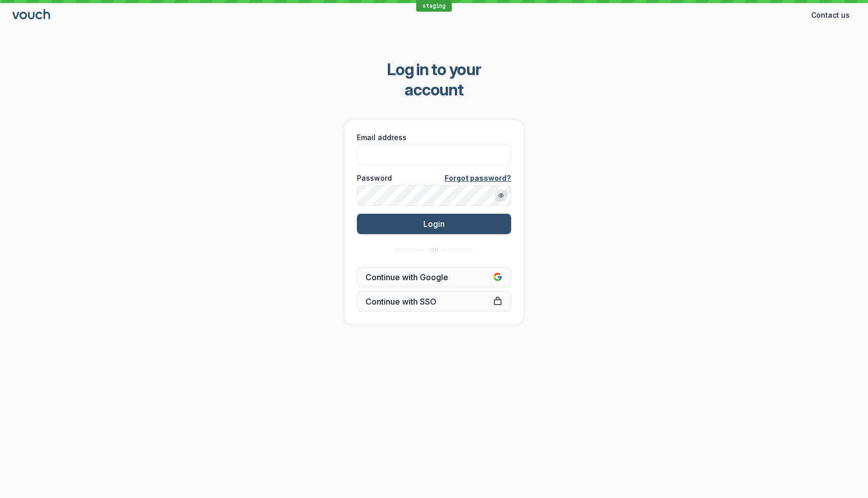 The width and height of the screenshot is (868, 498). What do you see at coordinates (374, 179) in the screenshot?
I see `span: Password` at bounding box center [374, 179].